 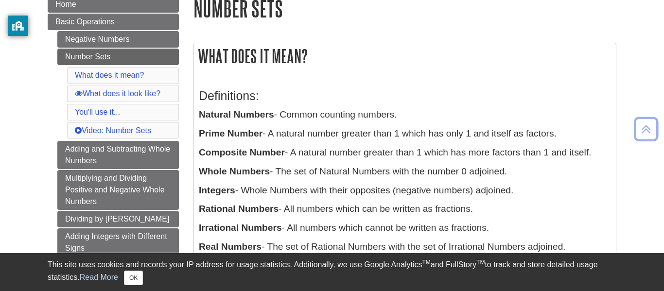 I want to click on h3: Definitions:, so click(x=405, y=96).